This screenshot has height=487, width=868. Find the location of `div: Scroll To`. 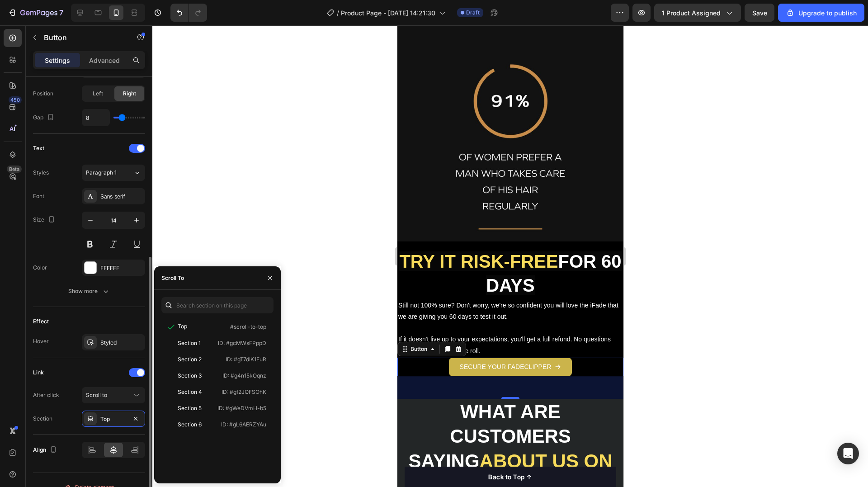

div: Scroll To is located at coordinates (173, 278).